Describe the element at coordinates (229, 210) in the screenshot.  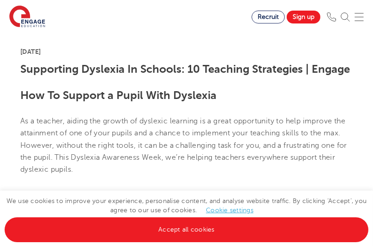
I see `a: Cookie settings` at that location.